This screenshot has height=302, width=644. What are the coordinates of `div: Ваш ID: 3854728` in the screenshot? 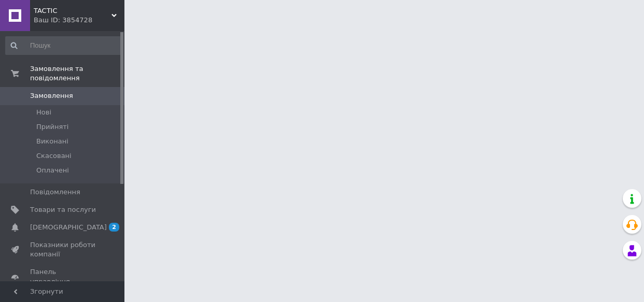 It's located at (79, 20).